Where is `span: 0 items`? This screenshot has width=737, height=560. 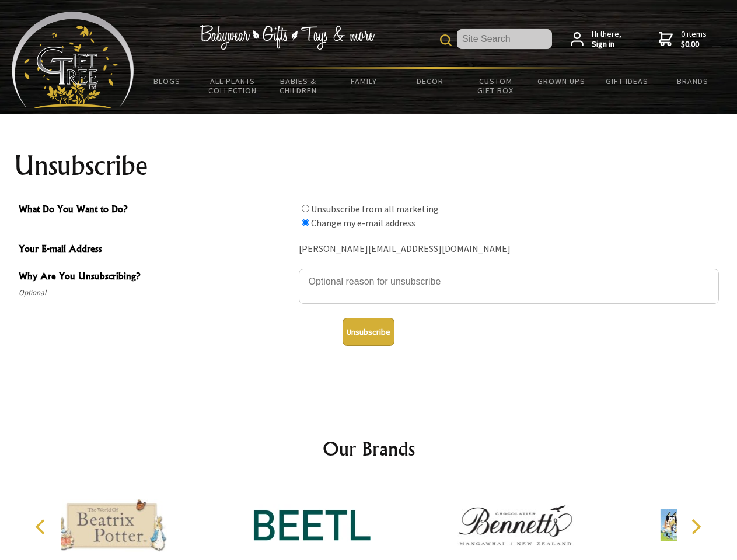
span: 0 items is located at coordinates (693, 39).